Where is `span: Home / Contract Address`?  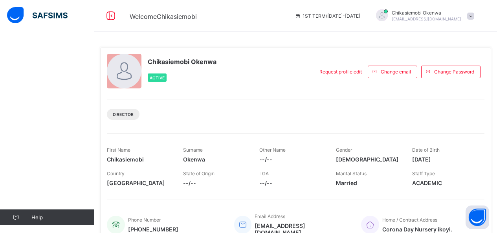 span: Home / Contract Address is located at coordinates (410, 220).